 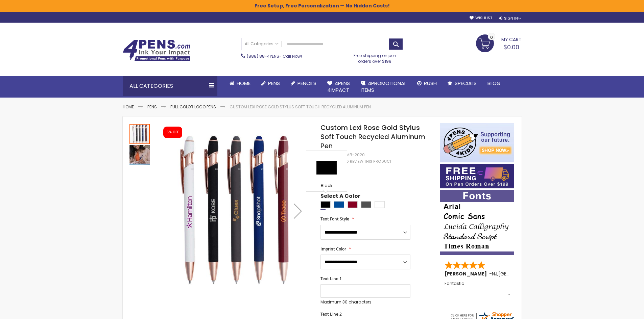 I want to click on span: Text Font Style, so click(x=335, y=219).